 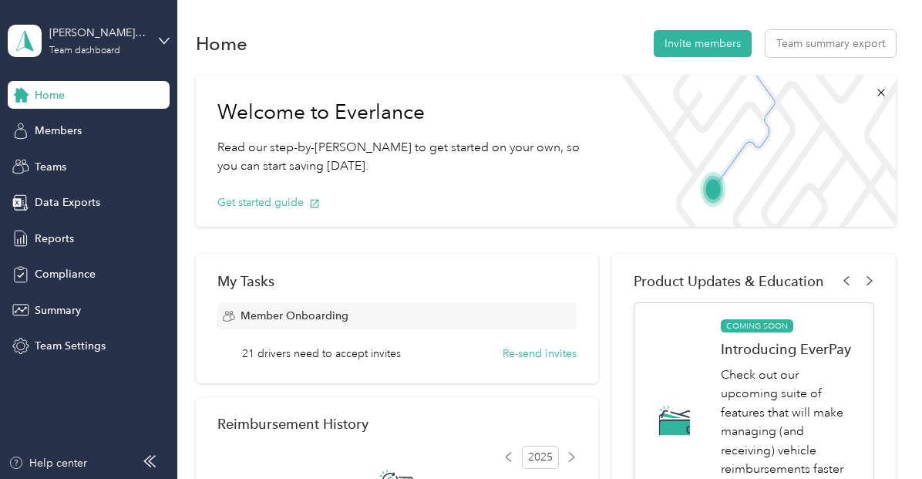 I want to click on span: Home, so click(x=49, y=95).